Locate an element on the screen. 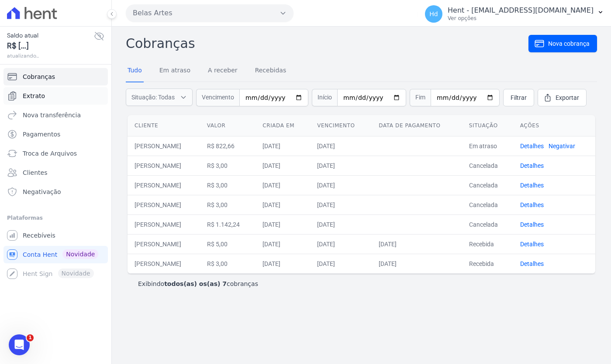  div: Plataformas is located at coordinates (56, 218).